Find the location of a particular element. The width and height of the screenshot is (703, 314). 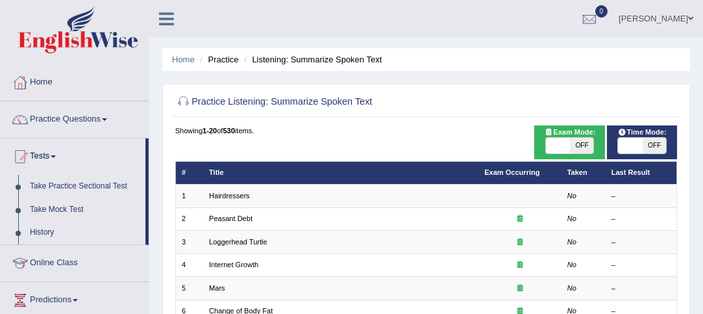

td: 5 is located at coordinates (189, 288).